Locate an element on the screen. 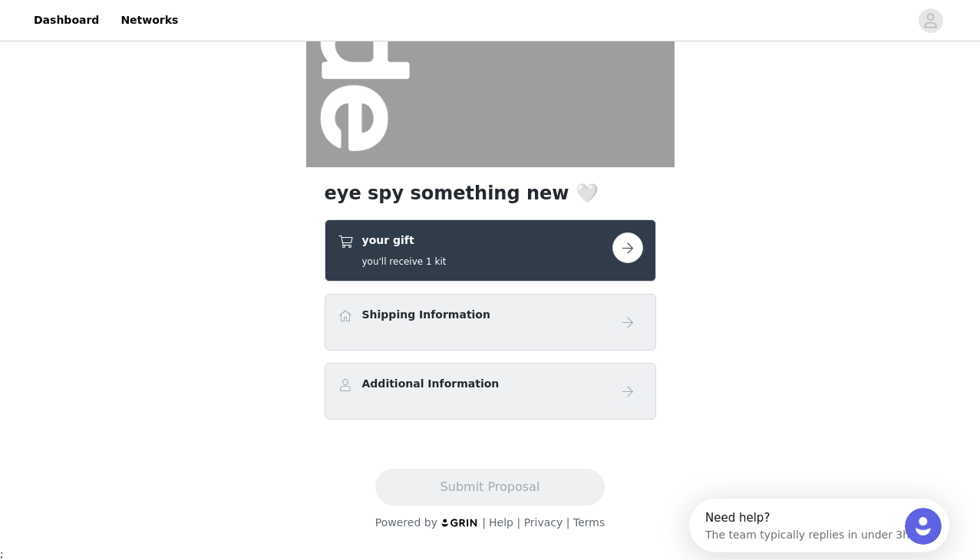  div: Shipping Information is located at coordinates (490, 323).